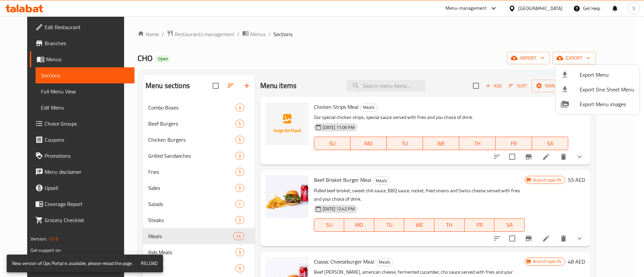 The height and width of the screenshot is (277, 644). Describe the element at coordinates (607, 75) in the screenshot. I see `span: Export Menu` at that location.